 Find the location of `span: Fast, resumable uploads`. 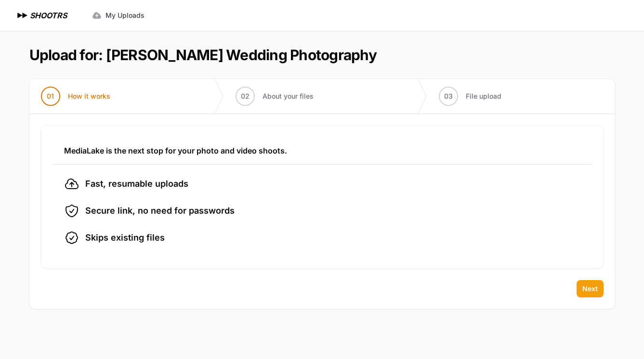

span: Fast, resumable uploads is located at coordinates (137, 184).